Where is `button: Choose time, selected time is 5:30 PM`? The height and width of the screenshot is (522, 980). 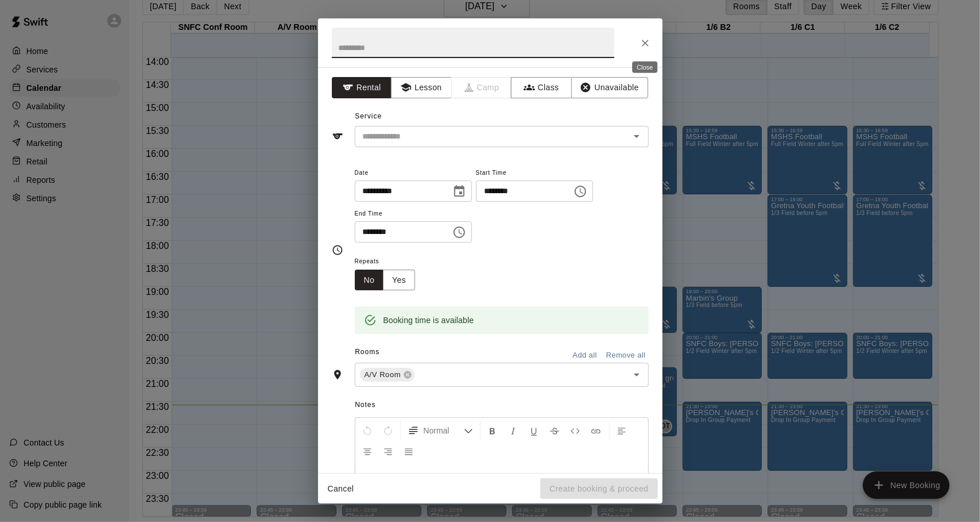 button: Choose time, selected time is 5:30 PM is located at coordinates (581, 191).